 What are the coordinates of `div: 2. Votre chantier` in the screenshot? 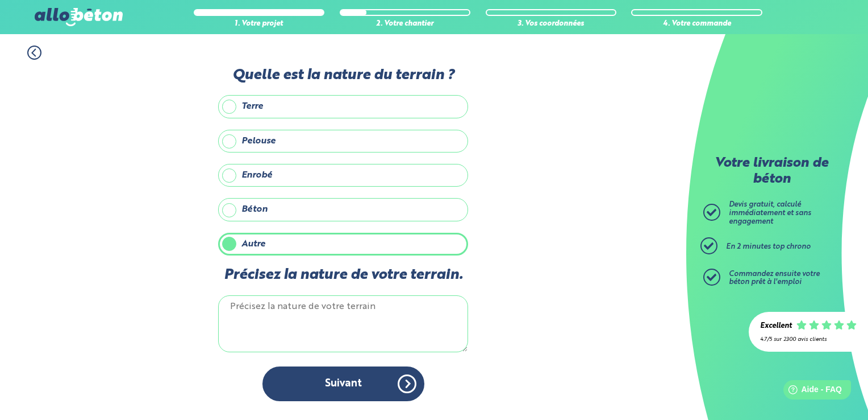 It's located at (405, 24).